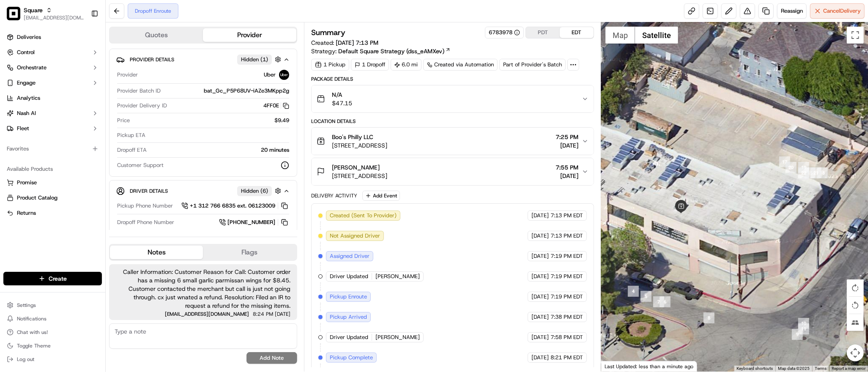 The image size is (868, 372). Describe the element at coordinates (406, 65) in the screenshot. I see `div: 6.0 mi` at that location.